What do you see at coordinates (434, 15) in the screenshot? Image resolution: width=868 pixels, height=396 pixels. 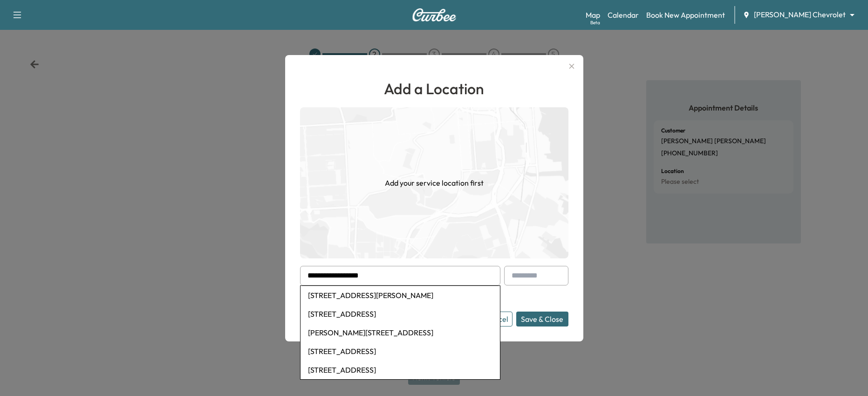 I see `img: Curbee Logo` at bounding box center [434, 15].